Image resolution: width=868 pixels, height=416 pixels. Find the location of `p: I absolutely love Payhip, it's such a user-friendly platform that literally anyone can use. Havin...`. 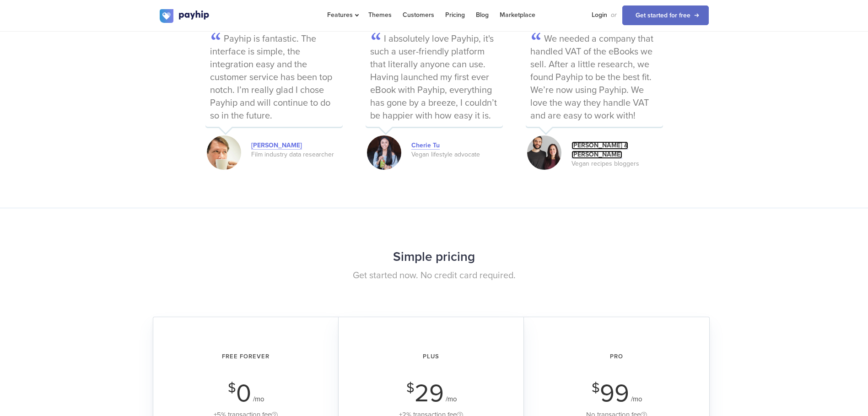

p: I absolutely love Payhip, it's such a user-friendly platform that literally anyone can use. Havin... is located at coordinates (434, 78).